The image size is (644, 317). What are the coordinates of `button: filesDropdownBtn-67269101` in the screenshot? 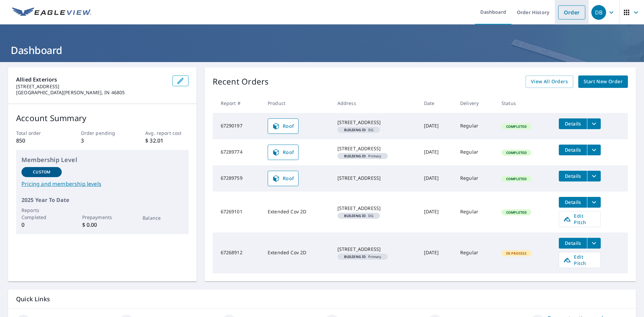 It's located at (594, 202).